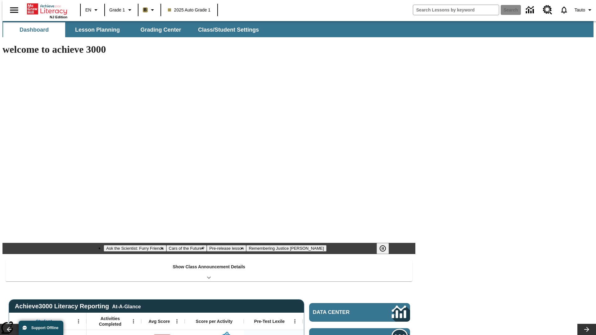 The width and height of the screenshot is (596, 335). What do you see at coordinates (135, 248) in the screenshot?
I see `button: Slide 1 Ask the Scientist: Furry Friends` at bounding box center [135, 248].